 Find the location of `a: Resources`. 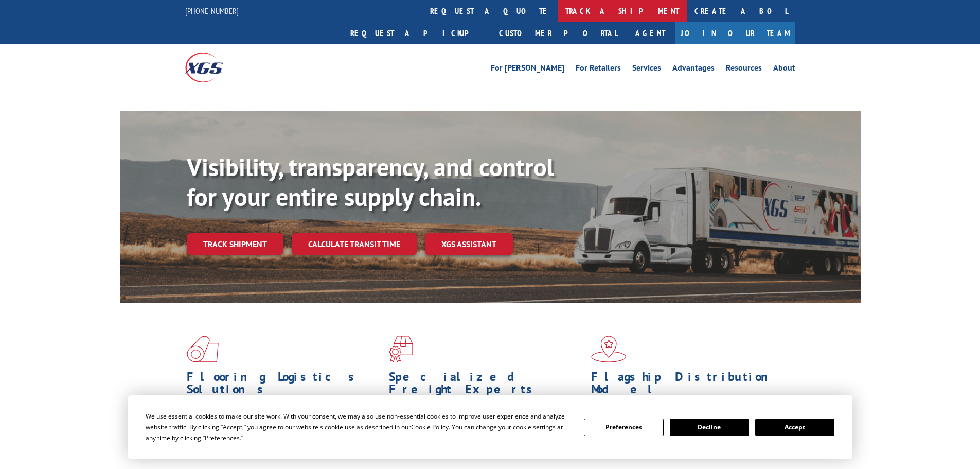

a: Resources is located at coordinates (744, 69).